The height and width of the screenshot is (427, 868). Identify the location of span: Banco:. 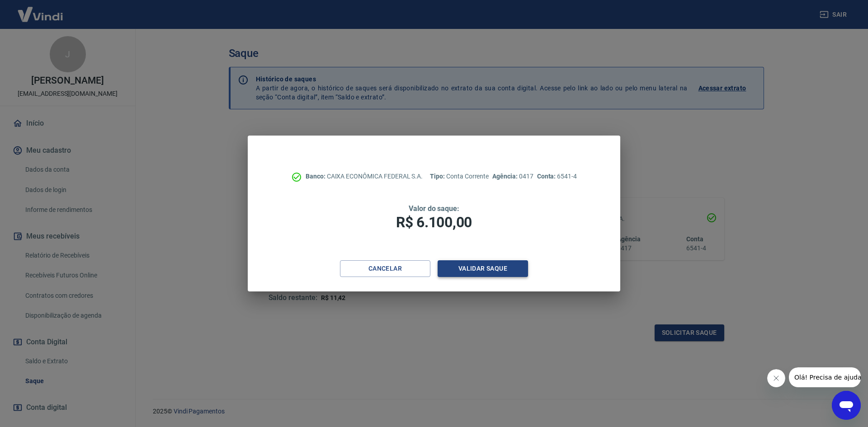
(316, 176).